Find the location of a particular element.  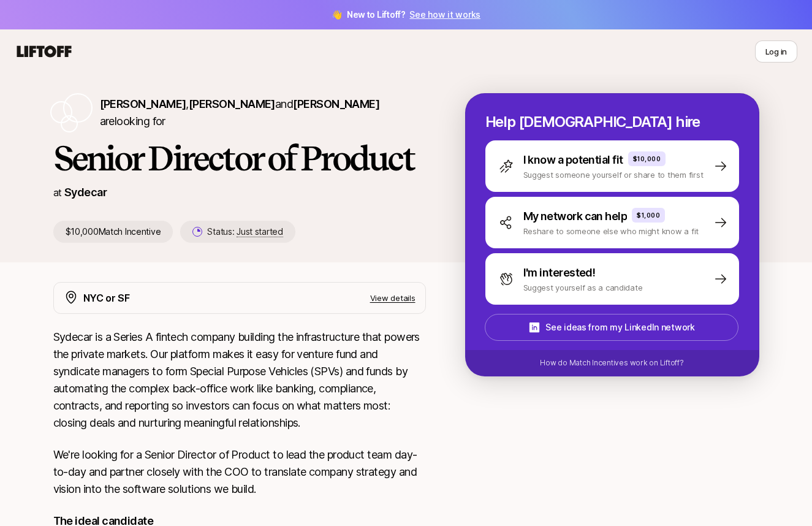

p: View details is located at coordinates (393, 298).